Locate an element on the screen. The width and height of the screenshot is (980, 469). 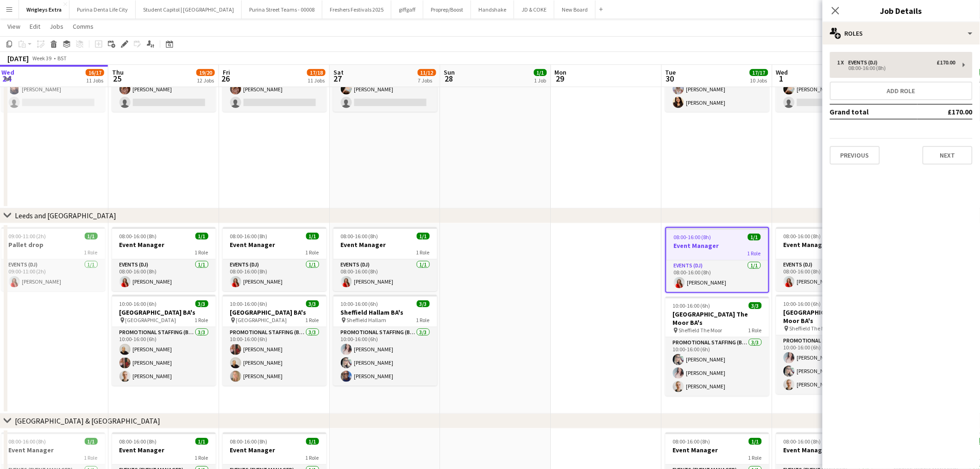
app-job-card: 10:00-16:00 (6h)3/3Sheffield Hallam BA's Sheffield Hallam1 RolePromotional Staffing (Brand Ambass... is located at coordinates (386, 340).